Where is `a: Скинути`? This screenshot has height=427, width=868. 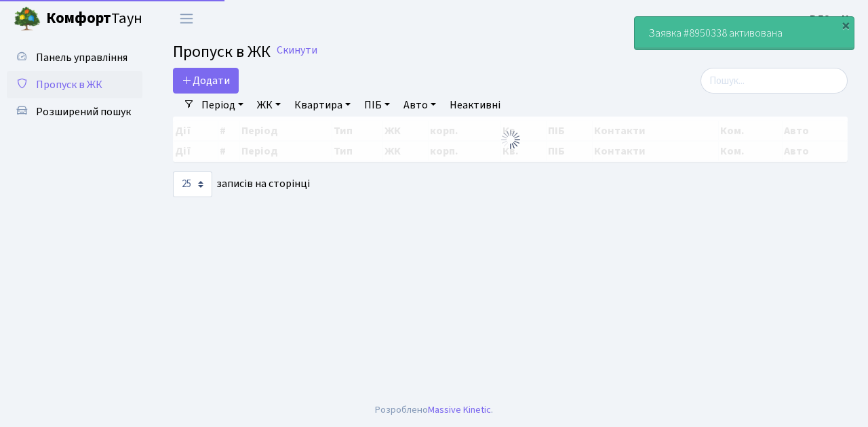
a: Скинути is located at coordinates (297, 50).